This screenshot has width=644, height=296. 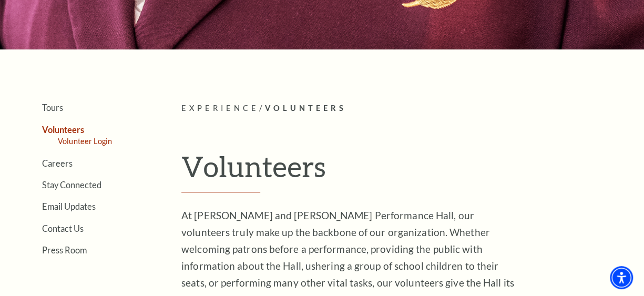 I want to click on a: Press Room, so click(x=64, y=250).